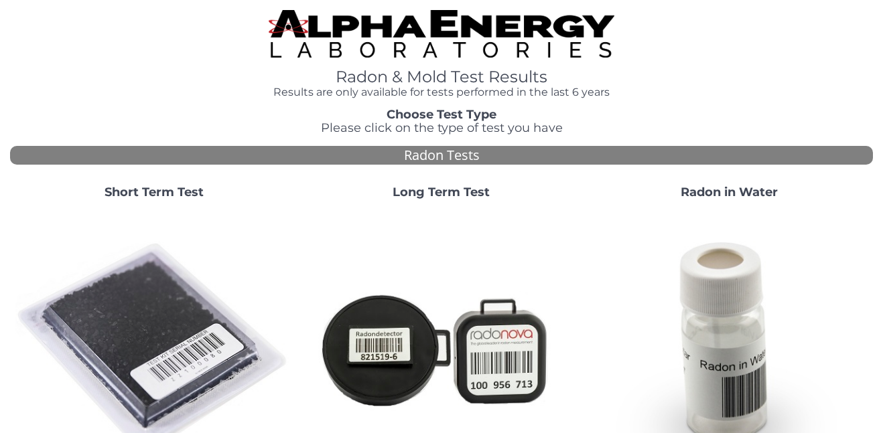 Image resolution: width=883 pixels, height=433 pixels. I want to click on h4: Results are only available for tests performed in the last 6 years, so click(441, 92).